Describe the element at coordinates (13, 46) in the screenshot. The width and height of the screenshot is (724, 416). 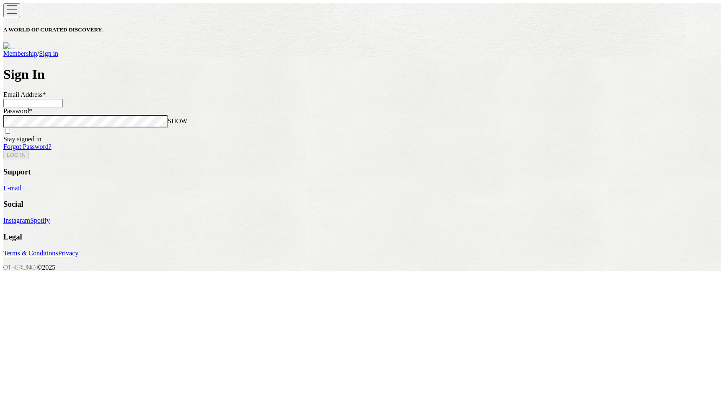
I see `img: logo` at that location.